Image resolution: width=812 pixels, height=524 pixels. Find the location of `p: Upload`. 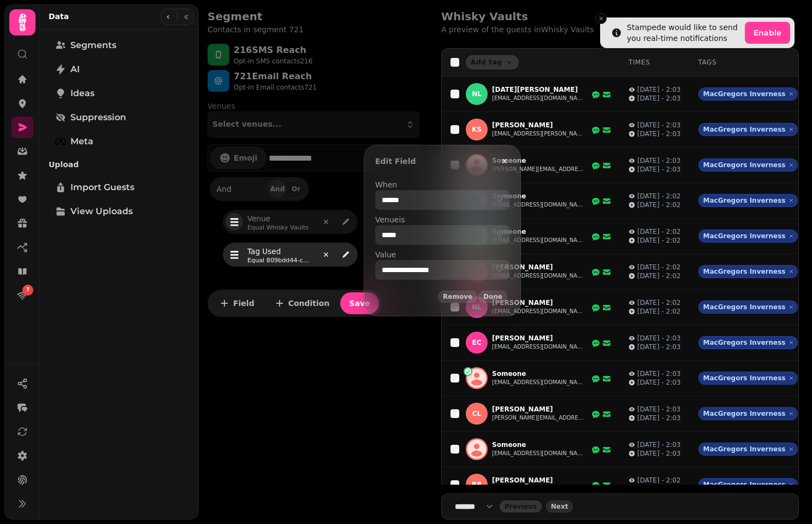

p: Upload is located at coordinates (119, 165).